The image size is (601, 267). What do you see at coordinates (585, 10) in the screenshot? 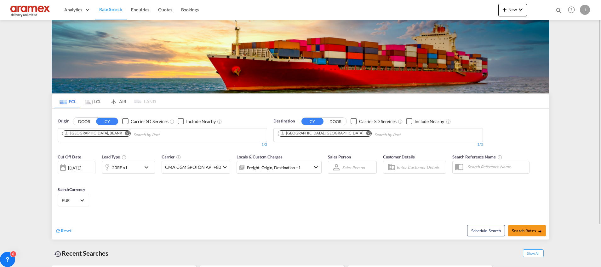
I see `div: J` at bounding box center [585, 10].